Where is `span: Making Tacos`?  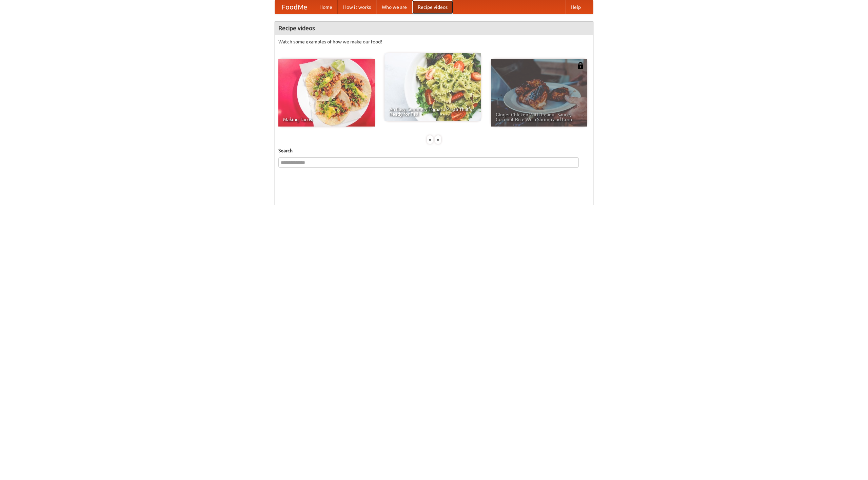
span: Making Tacos is located at coordinates (327, 119).